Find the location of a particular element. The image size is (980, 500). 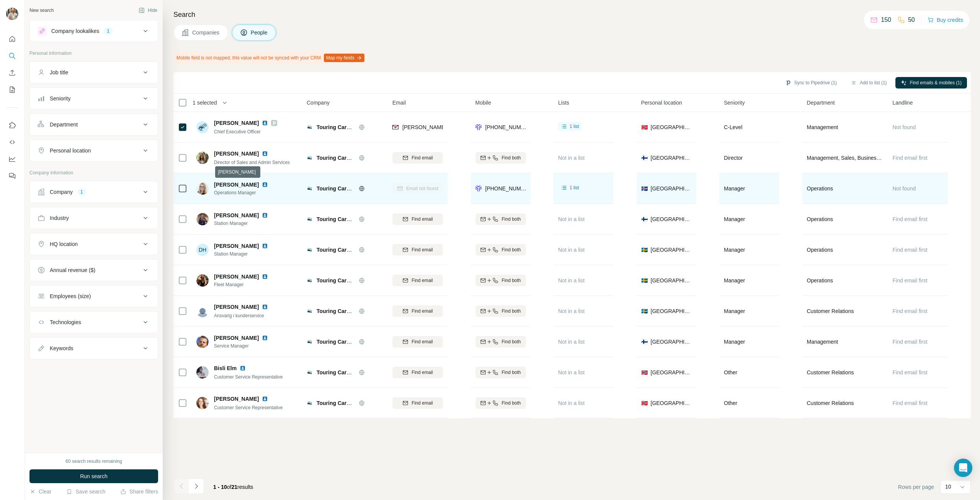

span: 1 list is located at coordinates (575, 187).